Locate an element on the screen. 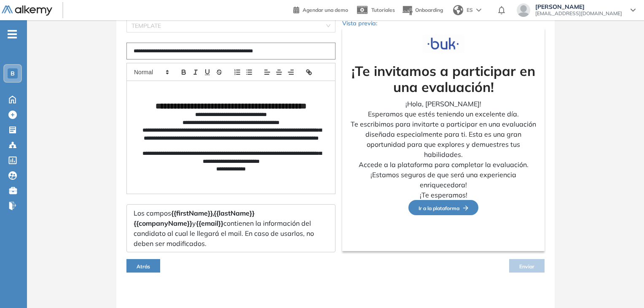  p: Accede a la plataforma para completar la evaluación. ¡Estamos seguros de que será una experiencia... is located at coordinates (443, 175).